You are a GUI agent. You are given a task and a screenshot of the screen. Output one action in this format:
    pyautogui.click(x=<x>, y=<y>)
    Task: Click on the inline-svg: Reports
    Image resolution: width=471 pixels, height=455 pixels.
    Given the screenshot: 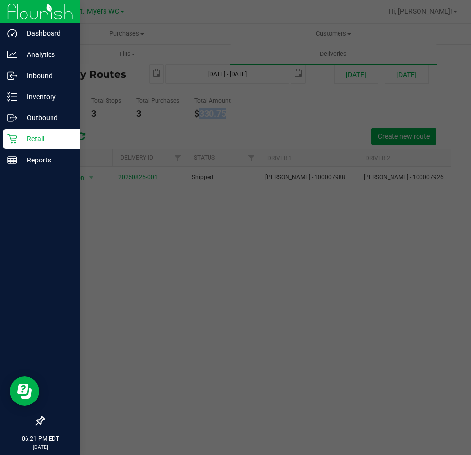 What is the action you would take?
    pyautogui.click(x=12, y=160)
    